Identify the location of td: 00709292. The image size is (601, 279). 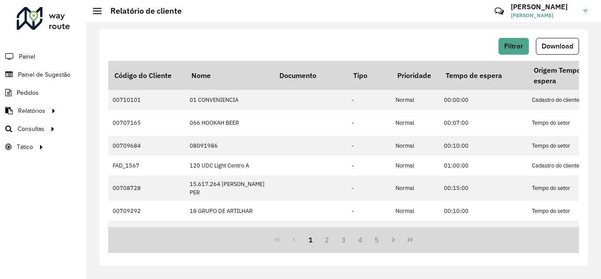
(147, 210).